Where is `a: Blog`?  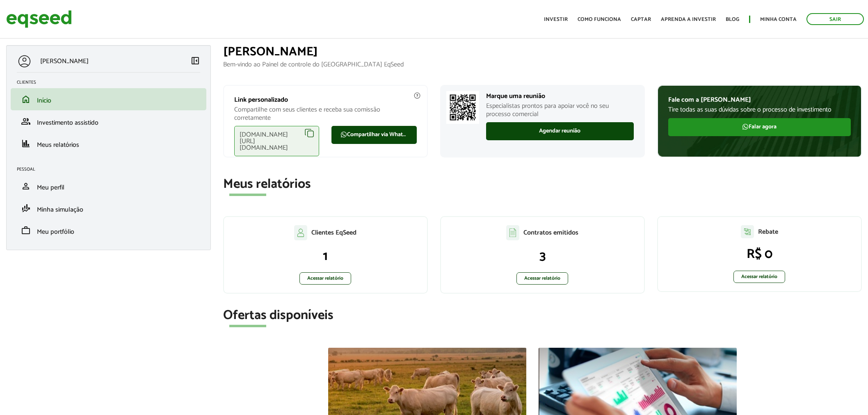
a: Blog is located at coordinates (732, 19).